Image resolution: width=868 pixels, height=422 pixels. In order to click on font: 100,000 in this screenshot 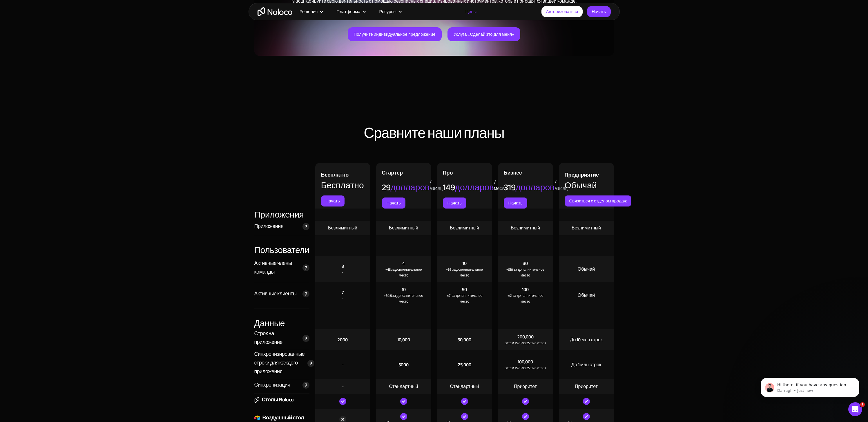, I will do `click(526, 362)`.